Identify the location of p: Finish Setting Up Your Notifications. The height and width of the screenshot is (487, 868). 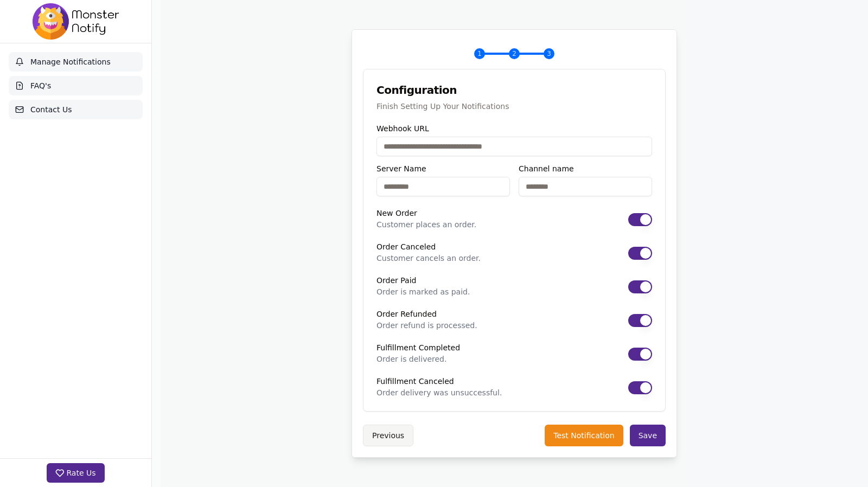
(514, 106).